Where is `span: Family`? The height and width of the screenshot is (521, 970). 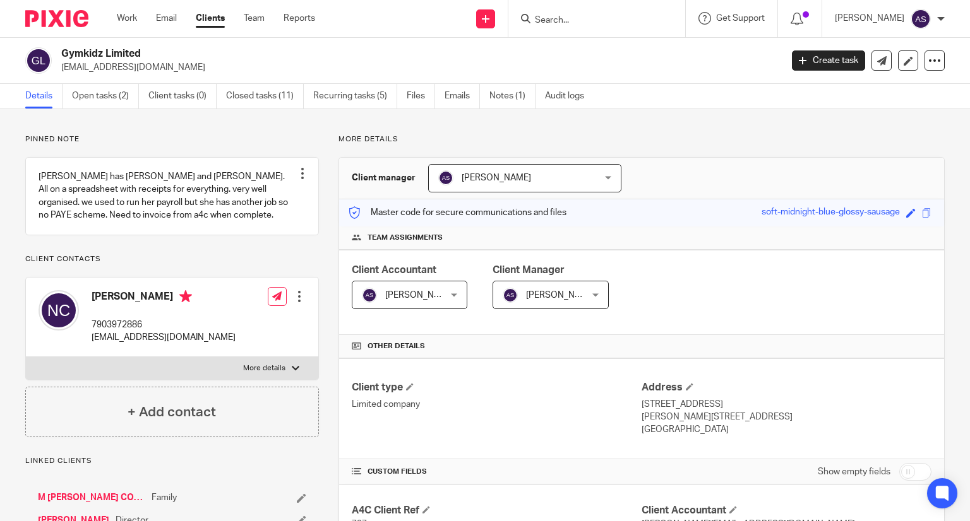 span: Family is located at coordinates (164, 498).